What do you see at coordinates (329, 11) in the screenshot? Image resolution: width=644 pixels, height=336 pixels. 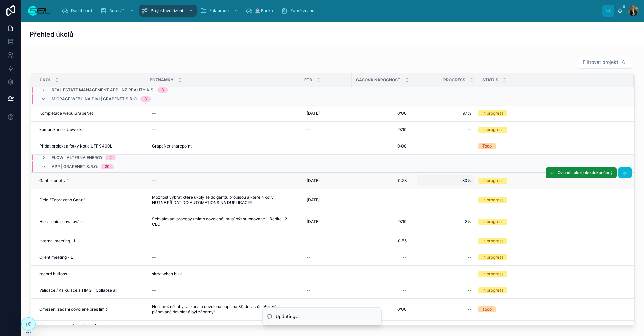 I see `div: scrollable content` at bounding box center [329, 11].